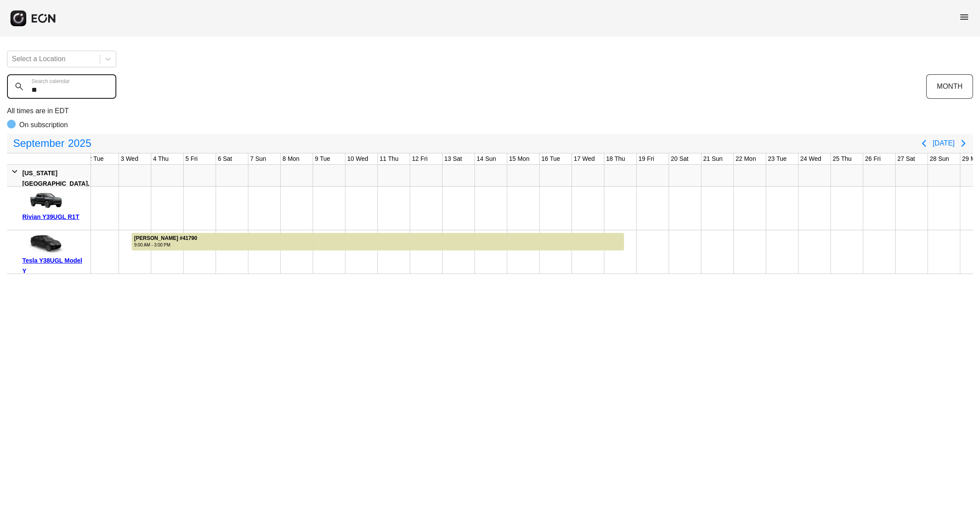 This screenshot has width=980, height=524. What do you see at coordinates (615, 158) in the screenshot?
I see `div: 18 Thu` at bounding box center [615, 158].